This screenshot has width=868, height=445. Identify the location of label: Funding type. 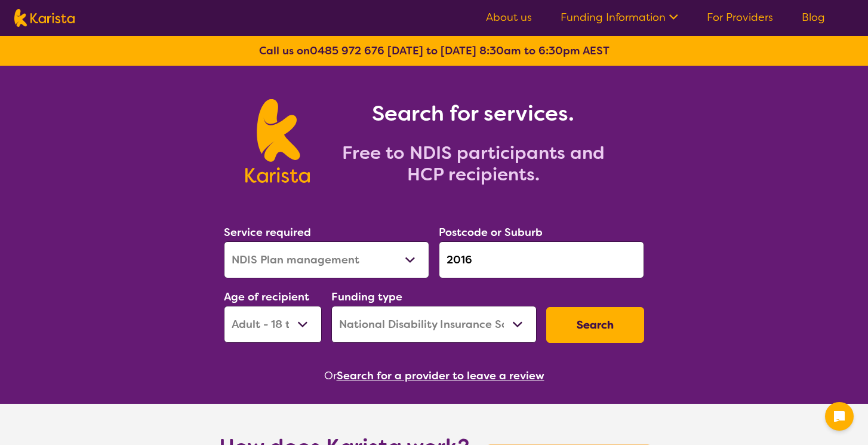
(366, 297).